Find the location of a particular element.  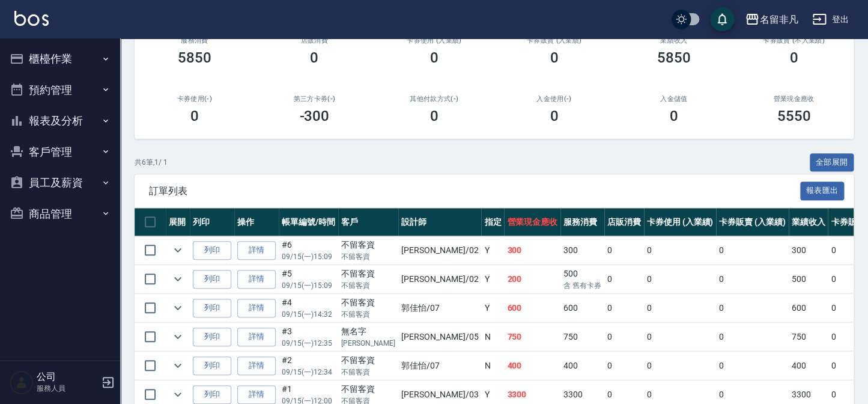

th: 帳單編號/時間 is located at coordinates (308, 222).